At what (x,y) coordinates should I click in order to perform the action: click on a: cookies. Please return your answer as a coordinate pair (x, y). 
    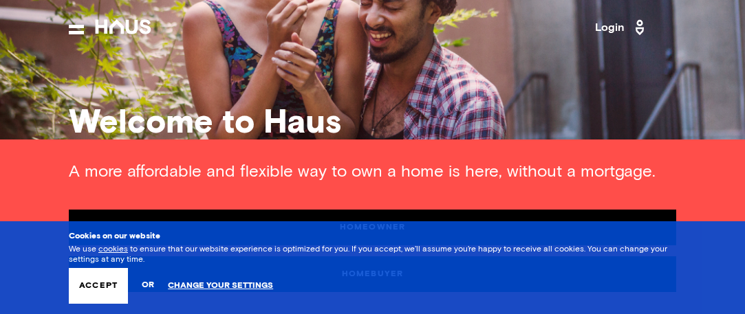
    Looking at the image, I should click on (113, 250).